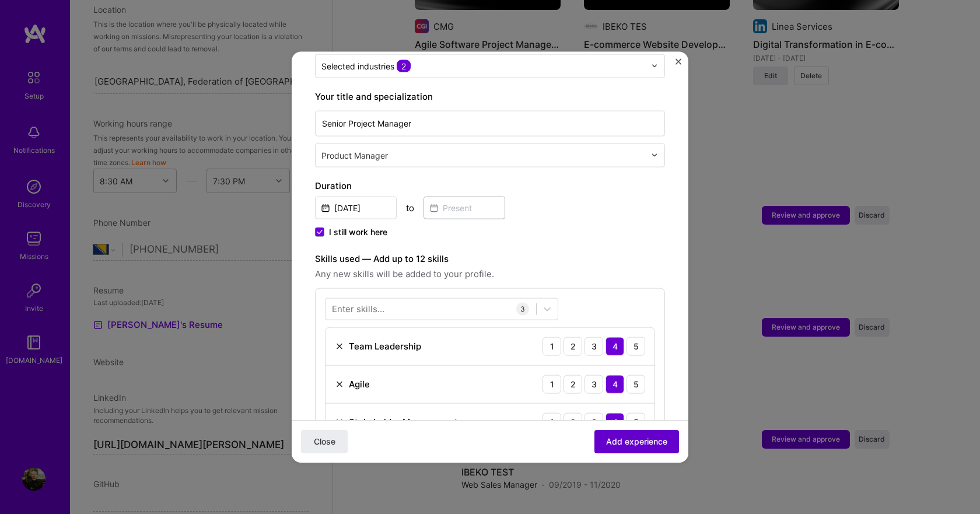 Image resolution: width=980 pixels, height=514 pixels. What do you see at coordinates (490, 274) in the screenshot?
I see `span: Any new skills will be added to your profile.` at bounding box center [490, 274].